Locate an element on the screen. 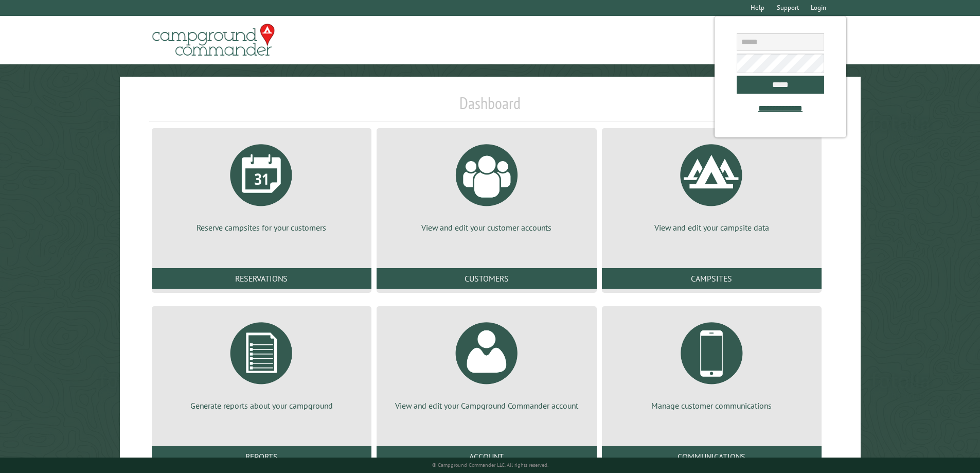  small: © Campground Commander LLC. All rights reserved. is located at coordinates (490, 465).